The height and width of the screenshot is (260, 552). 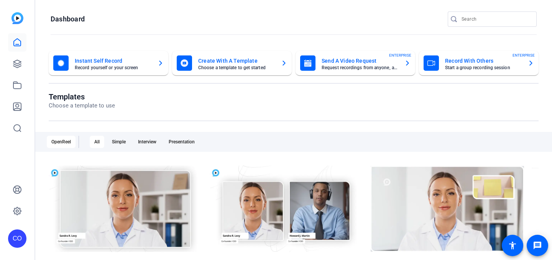 What do you see at coordinates (17, 18) in the screenshot?
I see `img: blue-gradient.svg` at bounding box center [17, 18].